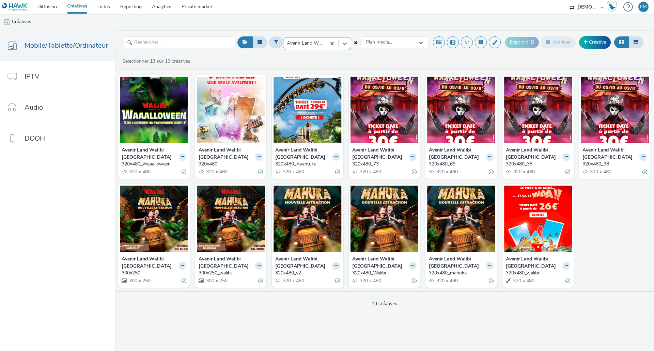 The height and width of the screenshot is (351, 654). What do you see at coordinates (460, 164) in the screenshot?
I see `div: 320x480_69` at bounding box center [460, 164].